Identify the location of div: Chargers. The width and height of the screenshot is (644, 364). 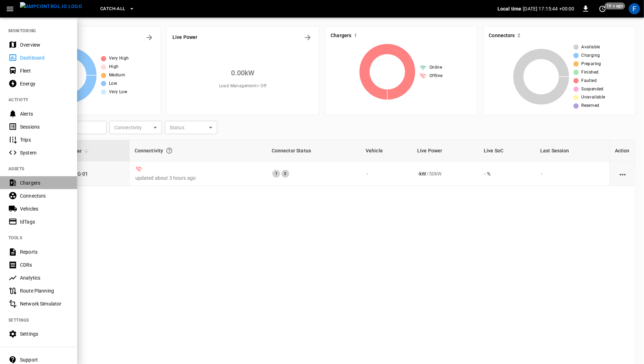
(44, 183).